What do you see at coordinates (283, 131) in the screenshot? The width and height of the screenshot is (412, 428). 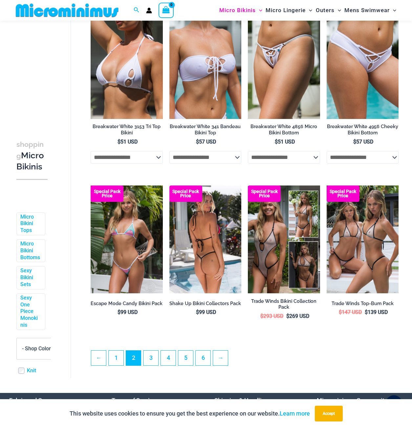 I see `a: Breakwater White 4856 Micro Bikini Bottom` at bounding box center [283, 131].